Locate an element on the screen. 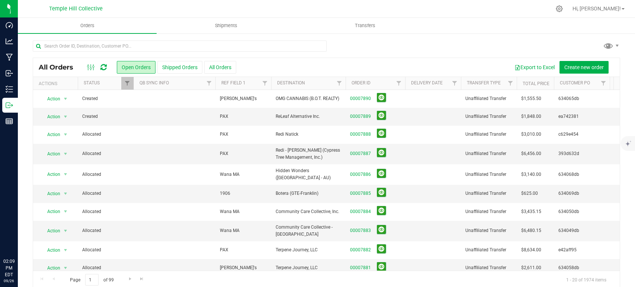 This screenshot has height=287, width=635. a: 00007881 is located at coordinates (360, 268).